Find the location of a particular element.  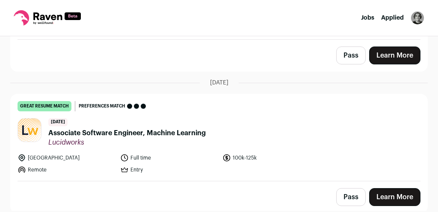

li: Remote is located at coordinates (66, 170).